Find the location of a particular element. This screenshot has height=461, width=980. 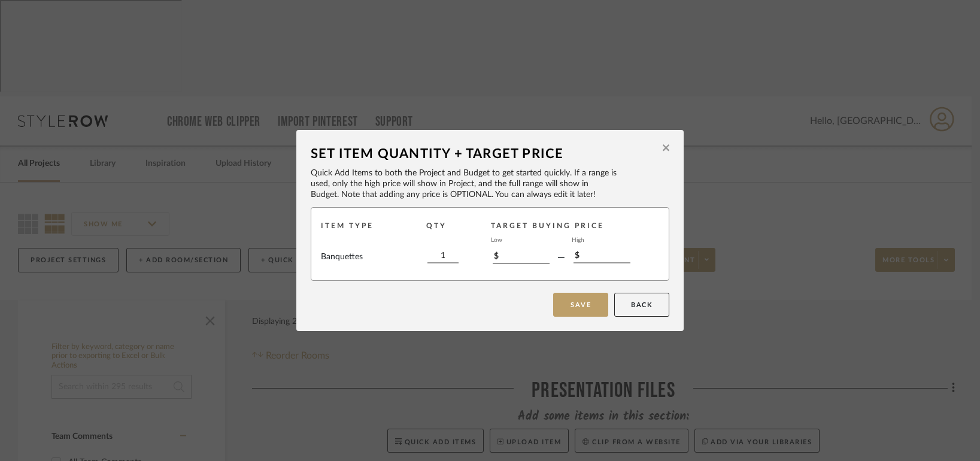

span: Banquettes is located at coordinates (345, 257).